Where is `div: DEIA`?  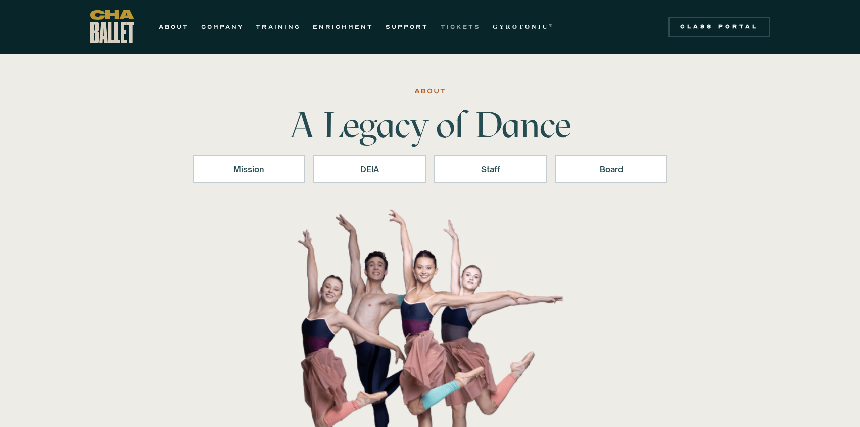
div: DEIA is located at coordinates (370, 169).